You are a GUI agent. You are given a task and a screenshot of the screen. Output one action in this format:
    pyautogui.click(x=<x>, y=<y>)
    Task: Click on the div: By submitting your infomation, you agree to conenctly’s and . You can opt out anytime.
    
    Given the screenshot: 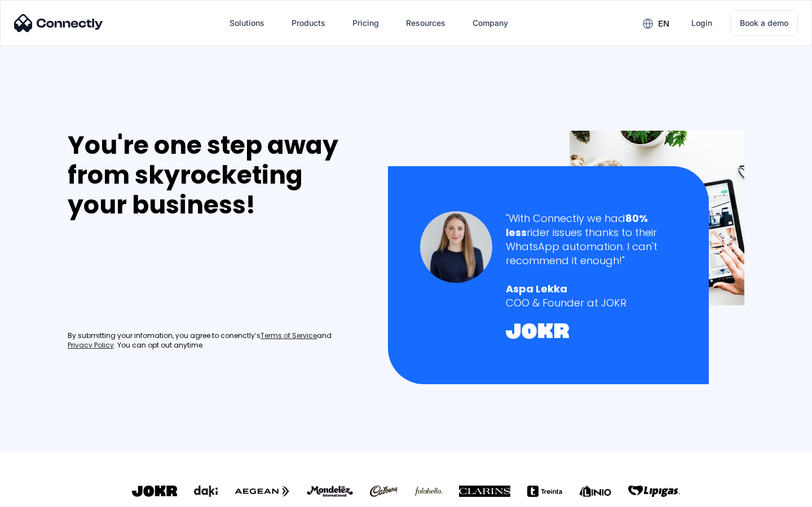 What is the action you would take?
    pyautogui.click(x=216, y=341)
    